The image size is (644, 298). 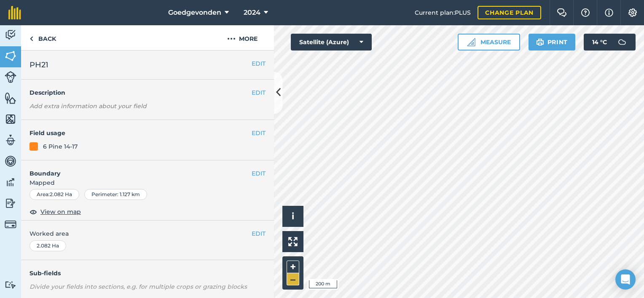 What do you see at coordinates (471, 42) in the screenshot?
I see `img: Ruler icon` at bounding box center [471, 42].